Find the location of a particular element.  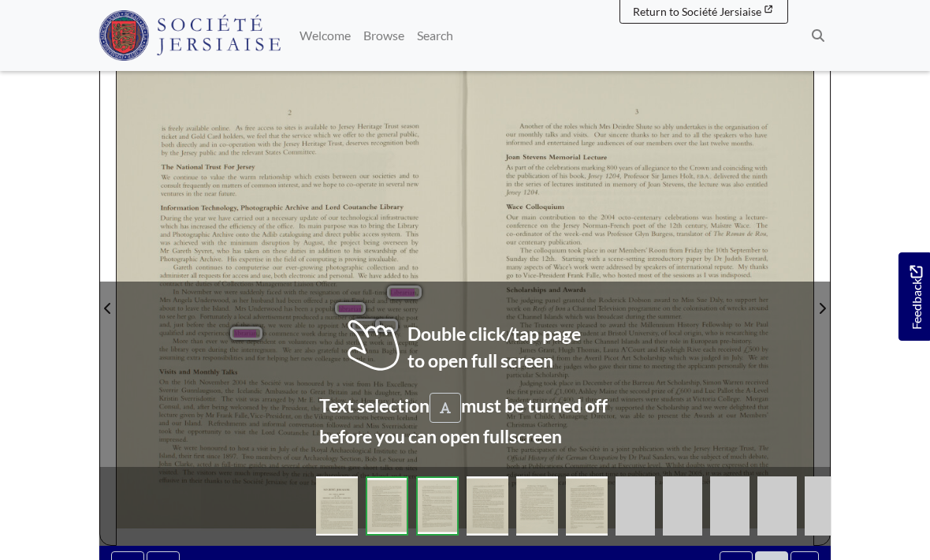

span: feel is located at coordinates (261, 135).